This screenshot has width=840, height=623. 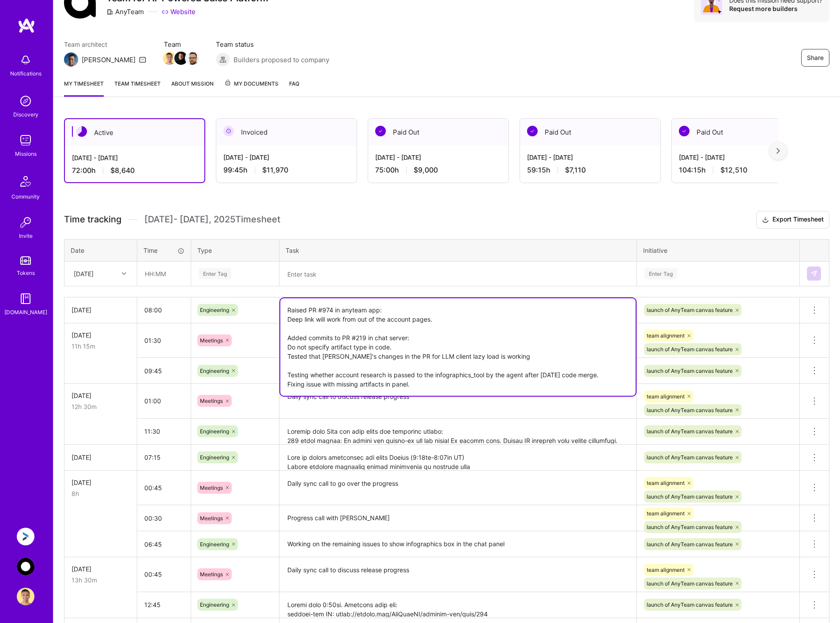 I want to click on span: Team, so click(x=181, y=44).